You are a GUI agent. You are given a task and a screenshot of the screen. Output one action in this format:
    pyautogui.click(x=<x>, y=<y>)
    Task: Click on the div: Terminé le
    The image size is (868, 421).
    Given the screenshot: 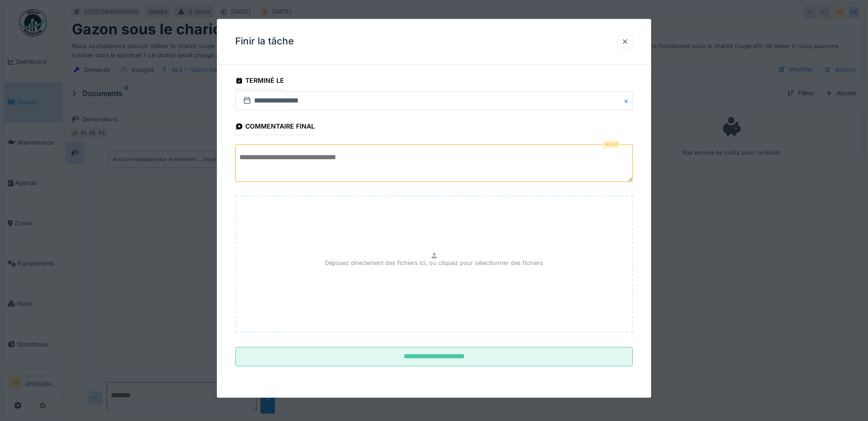 What is the action you would take?
    pyautogui.click(x=260, y=81)
    